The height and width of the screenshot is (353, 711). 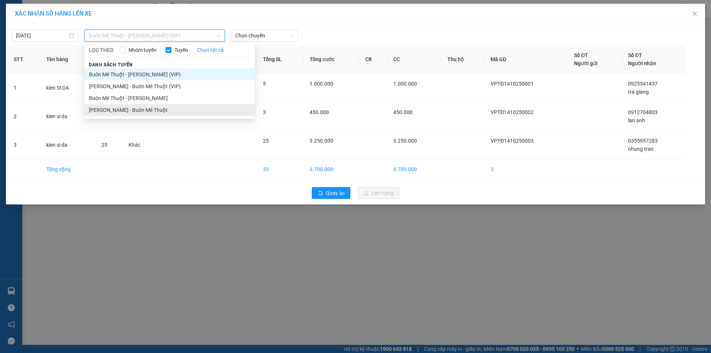 I want to click on span: nhung tran, so click(x=641, y=149).